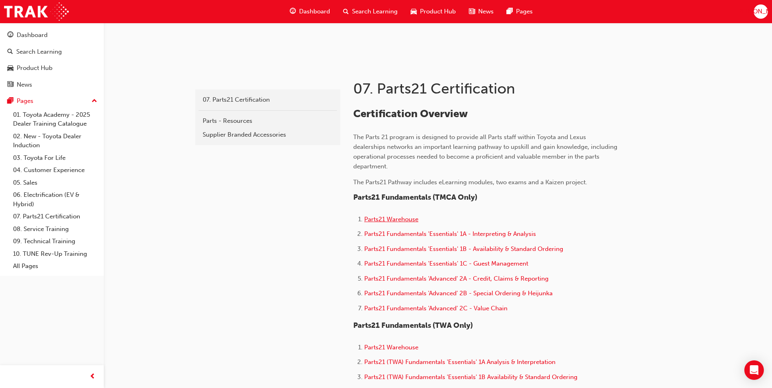 The image size is (772, 388). What do you see at coordinates (268, 121) in the screenshot?
I see `a: Parts - Resources` at bounding box center [268, 121].